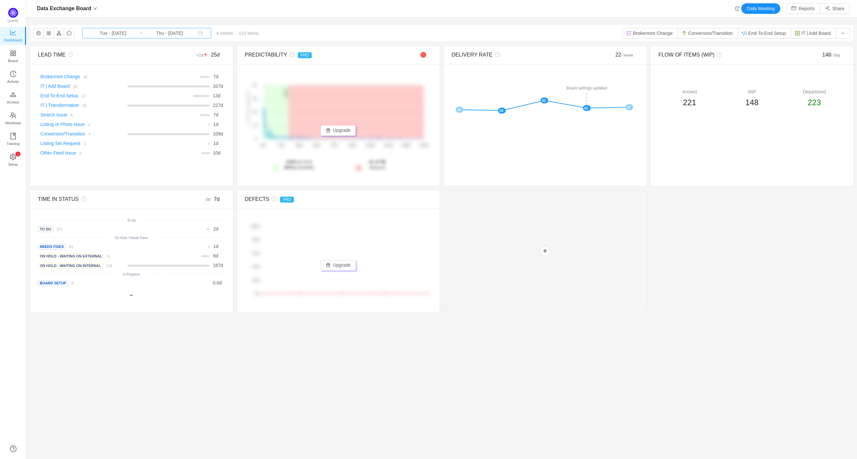 The height and width of the screenshot is (459, 857). Describe the element at coordinates (13, 102) in the screenshot. I see `span: Archive` at that location.